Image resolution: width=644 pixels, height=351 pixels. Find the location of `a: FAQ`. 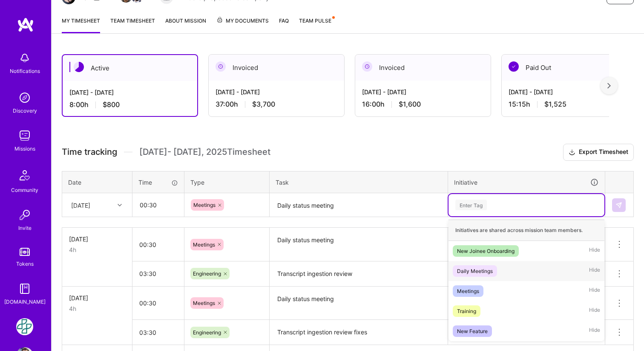

a: FAQ is located at coordinates (283, 25).